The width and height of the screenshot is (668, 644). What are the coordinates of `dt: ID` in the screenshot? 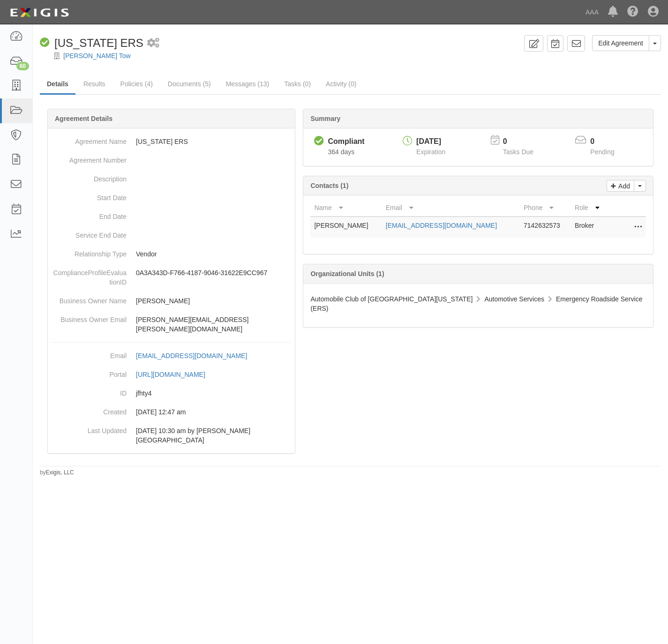 It's located at (89, 391).